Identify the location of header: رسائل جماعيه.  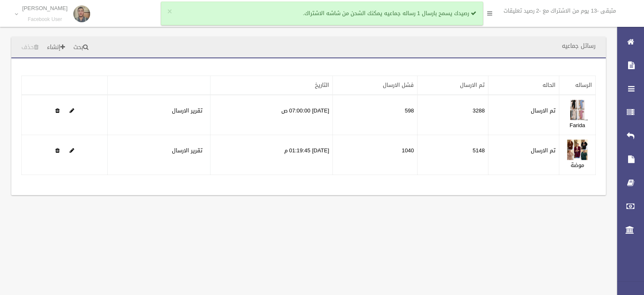
(579, 46).